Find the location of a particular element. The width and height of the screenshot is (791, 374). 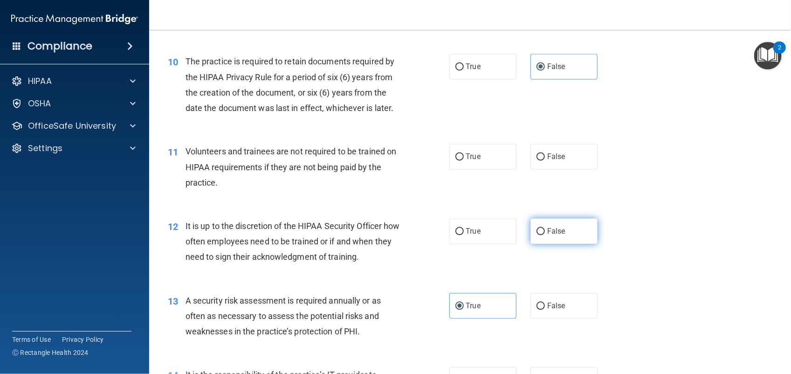

p: OfficeSafe University is located at coordinates (72, 126).